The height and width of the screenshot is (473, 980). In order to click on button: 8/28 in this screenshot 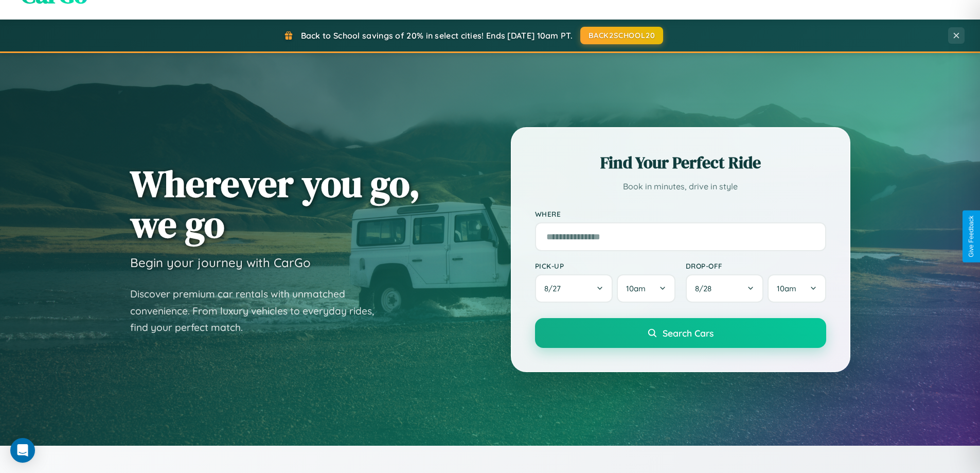, I will do `click(725, 288)`.